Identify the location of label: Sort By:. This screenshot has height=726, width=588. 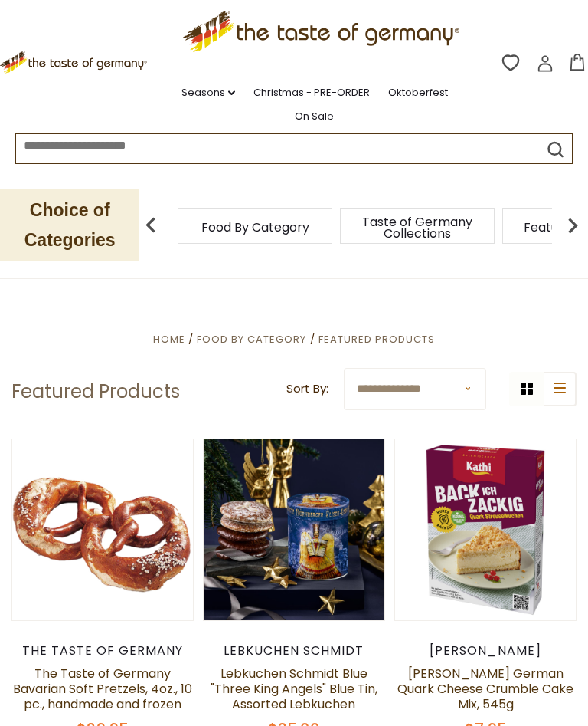
(307, 389).